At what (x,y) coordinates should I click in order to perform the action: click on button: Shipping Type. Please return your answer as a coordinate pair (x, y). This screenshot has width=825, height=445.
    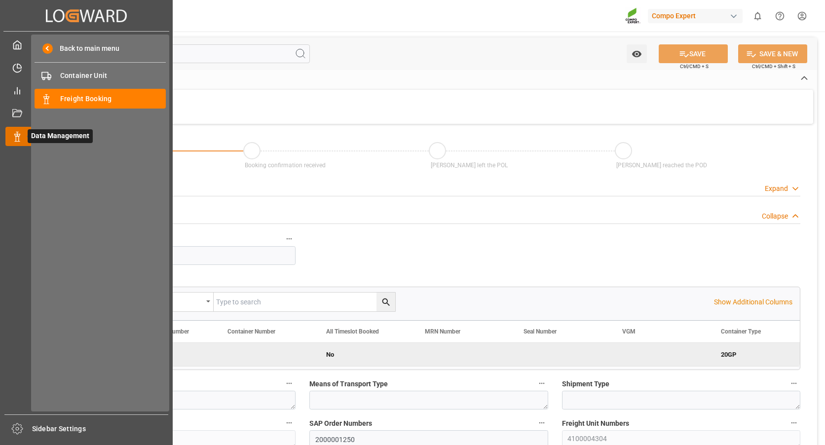
    Looking at the image, I should click on (289, 383).